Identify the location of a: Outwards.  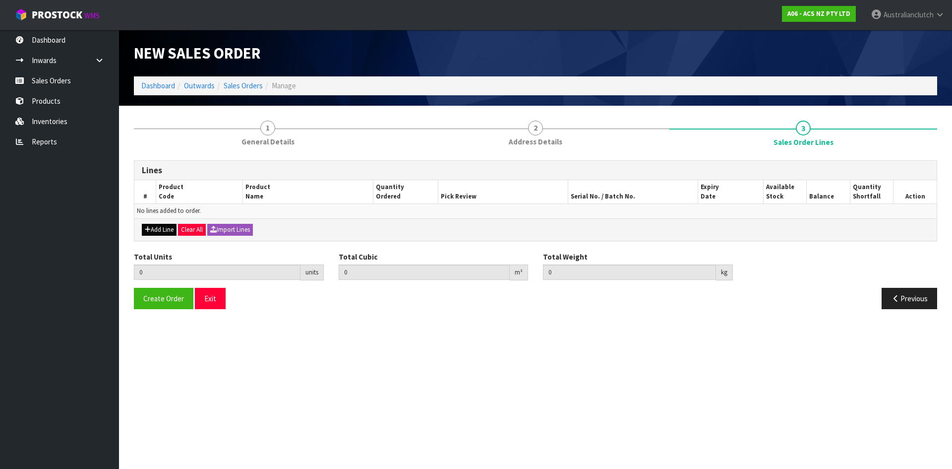
(199, 85).